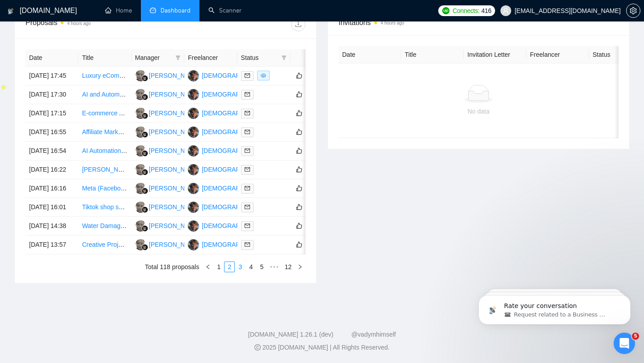 The width and height of the screenshot is (644, 363). I want to click on time: 4 hours ago, so click(392, 23).